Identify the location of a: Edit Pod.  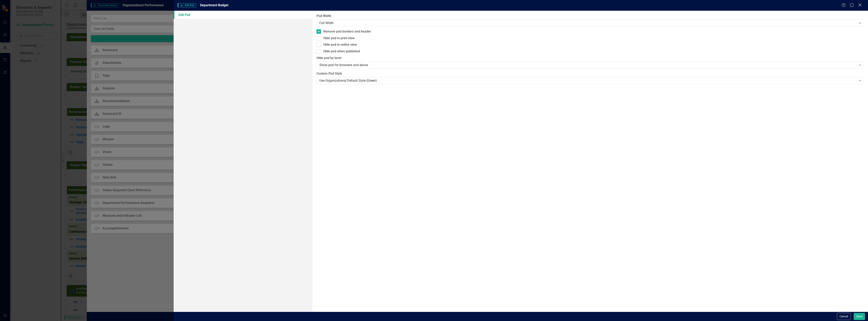
(243, 15).